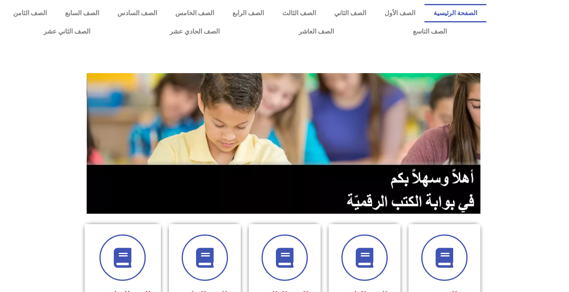  I want to click on a: الصف السابع, so click(82, 13).